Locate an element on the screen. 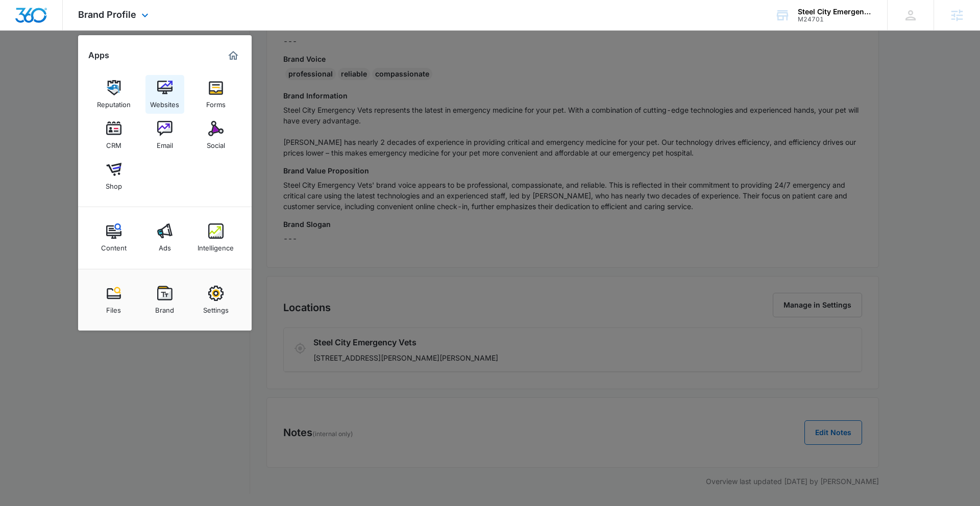 This screenshot has width=980, height=506. div: Reputation is located at coordinates (114, 102).